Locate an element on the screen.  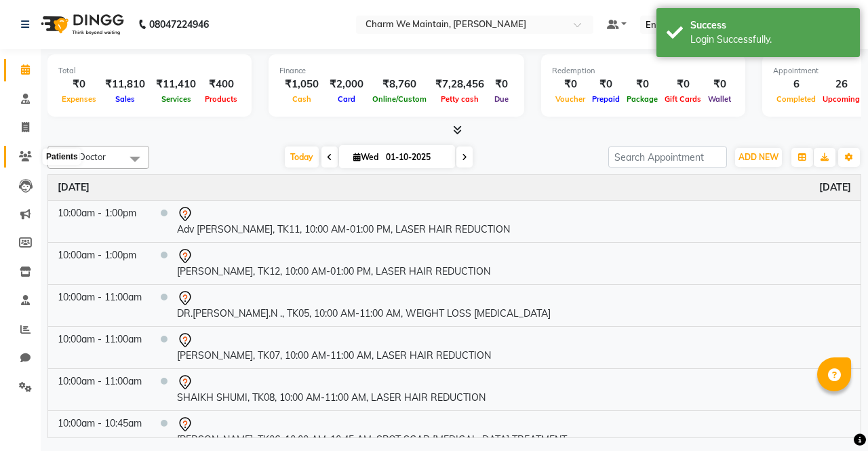
input: Search Appointment is located at coordinates (668, 157).